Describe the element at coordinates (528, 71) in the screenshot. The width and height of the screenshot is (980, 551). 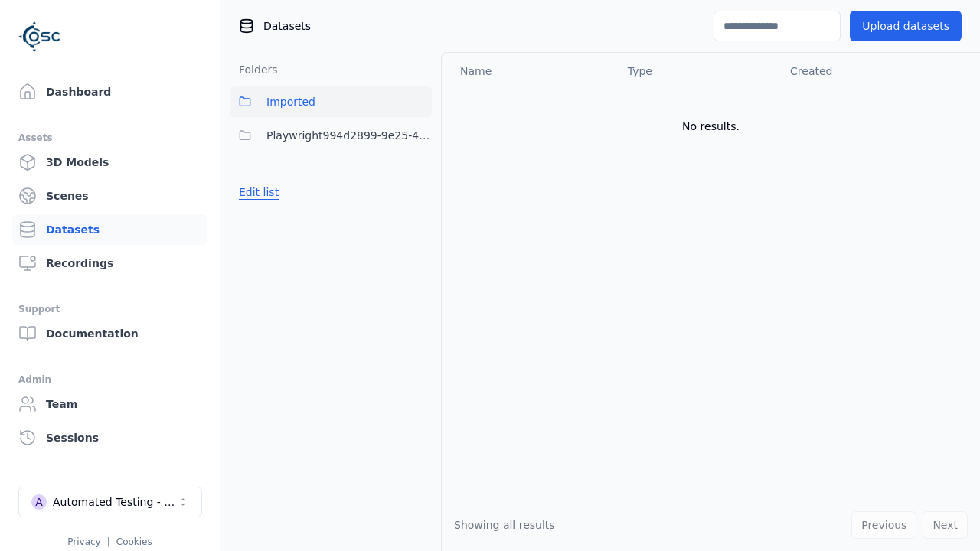
I see `th: Name` at that location.